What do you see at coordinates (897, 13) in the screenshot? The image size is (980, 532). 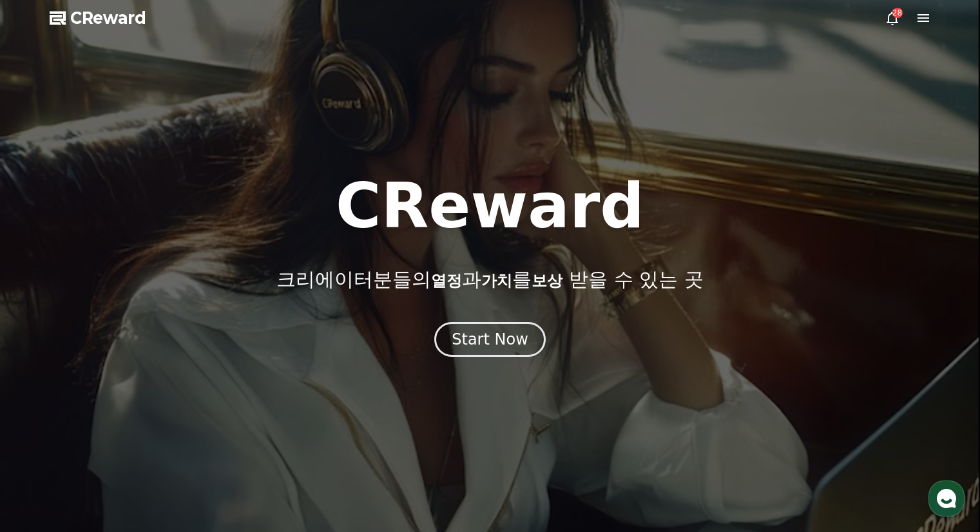 I see `div: 28` at bounding box center [897, 13].